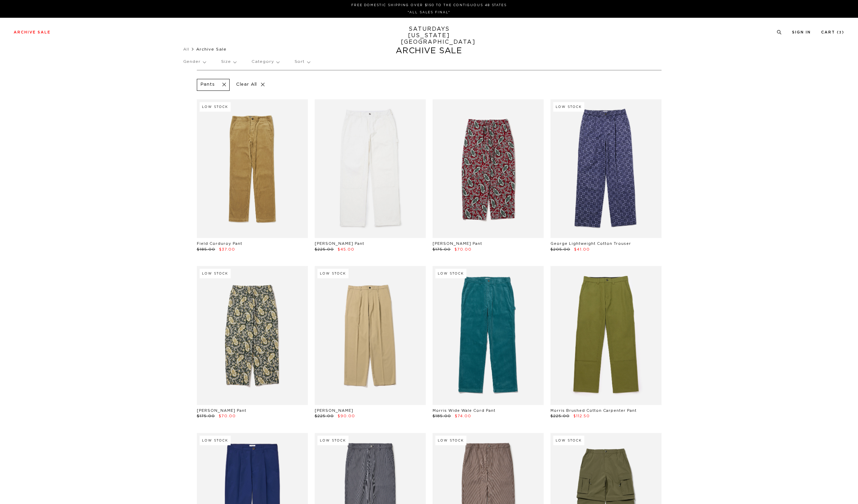 This screenshot has width=858, height=504. Describe the element at coordinates (463, 416) in the screenshot. I see `span: $74.00` at that location.